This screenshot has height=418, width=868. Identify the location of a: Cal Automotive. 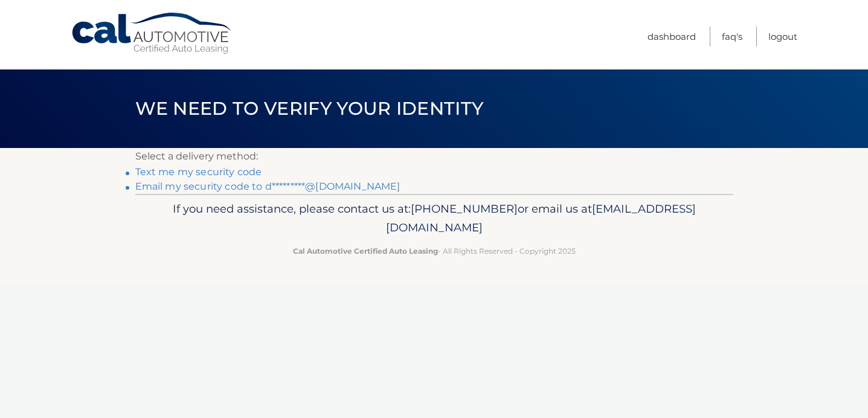
(152, 33).